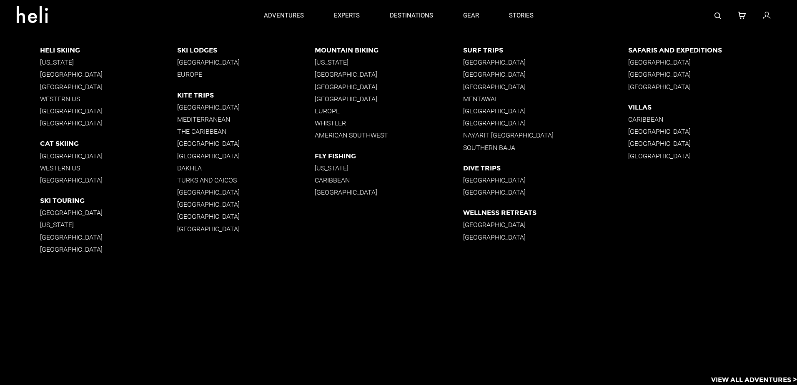 The height and width of the screenshot is (385, 797). I want to click on p: Cat Skiing, so click(109, 143).